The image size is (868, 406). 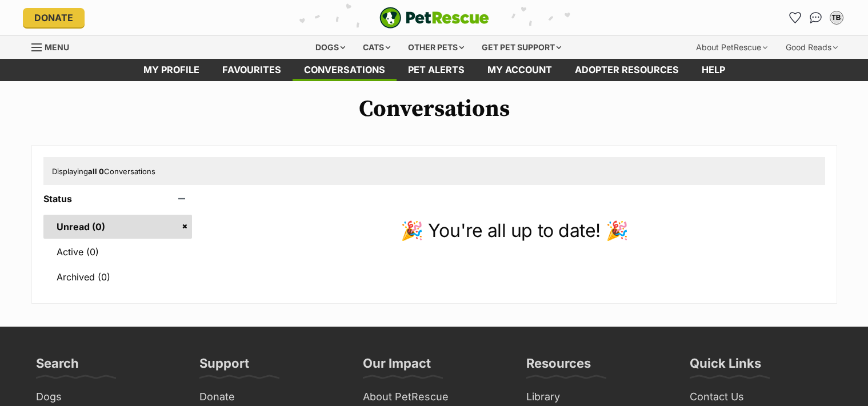 What do you see at coordinates (816, 18) in the screenshot?
I see `ul: Account quick links` at bounding box center [816, 18].